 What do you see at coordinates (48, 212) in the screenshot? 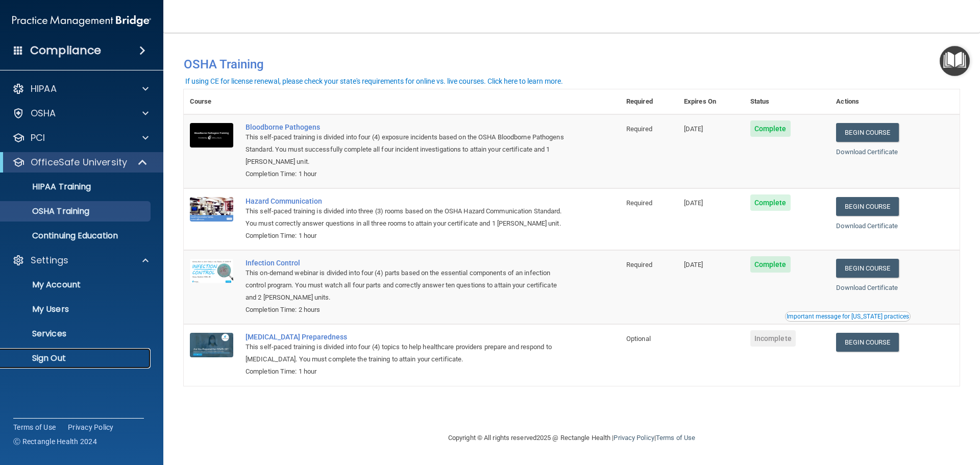
I see `p: OSHA Training` at bounding box center [48, 212].